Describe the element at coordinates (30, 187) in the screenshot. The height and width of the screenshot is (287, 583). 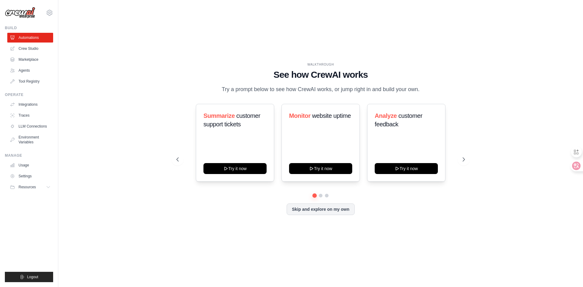
I see `button: Resources` at that location.